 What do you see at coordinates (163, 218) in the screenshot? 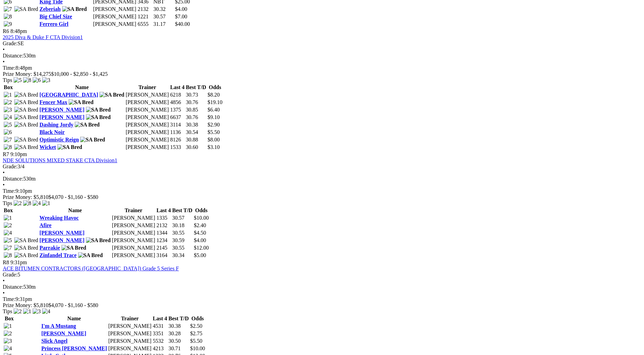
I see `td: 1335` at bounding box center [163, 218].